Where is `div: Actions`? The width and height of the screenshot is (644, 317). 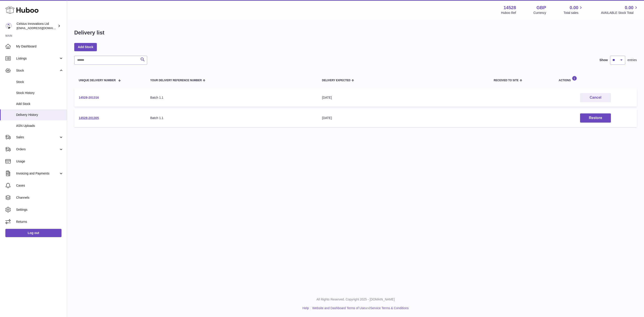 div: Actions is located at coordinates (596, 79).